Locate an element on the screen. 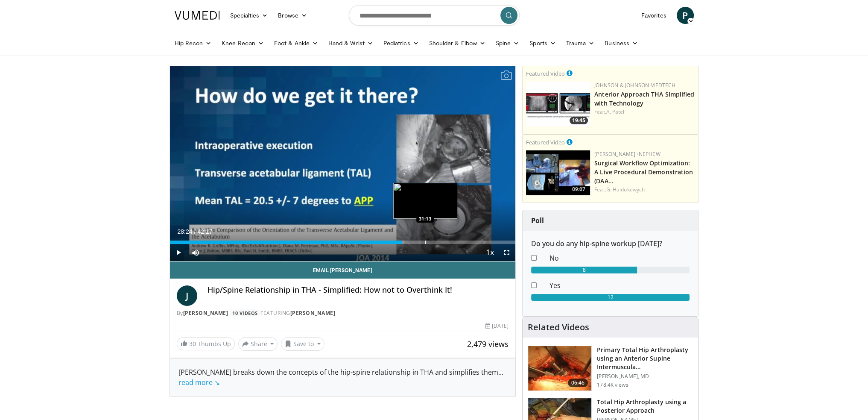 The width and height of the screenshot is (868, 420). a: 19:45 is located at coordinates (558, 104).